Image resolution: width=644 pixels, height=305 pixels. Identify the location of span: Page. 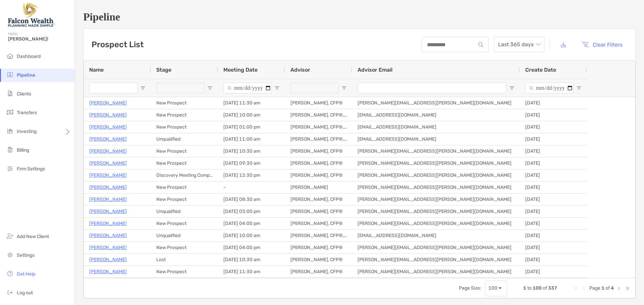
(595, 288).